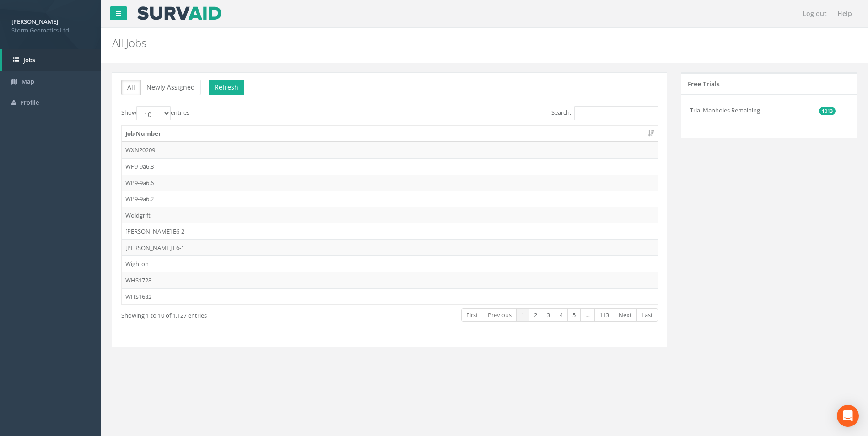 This screenshot has height=436, width=868. What do you see at coordinates (171, 88) in the screenshot?
I see `button: Newly Assigned` at bounding box center [171, 88].